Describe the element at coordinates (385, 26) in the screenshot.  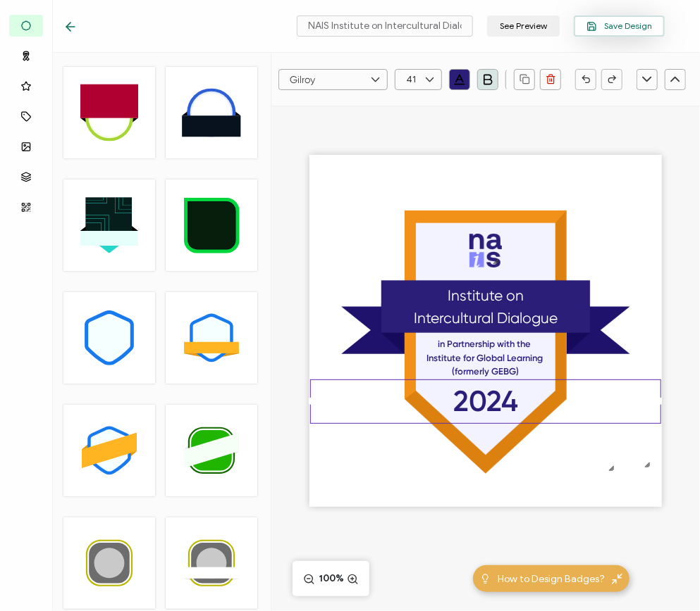
I see `input: Name your certificate` at that location.